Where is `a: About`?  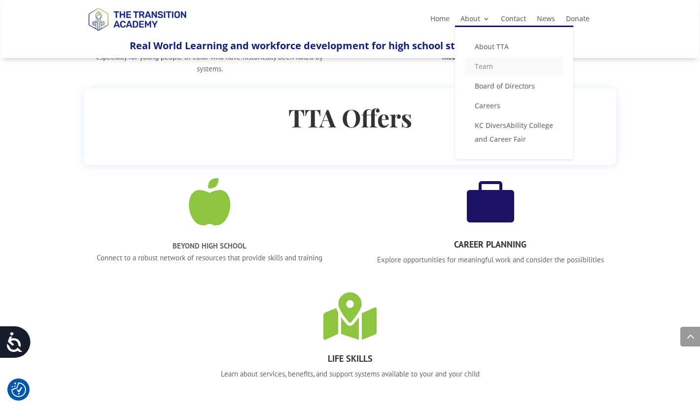 a: About is located at coordinates (475, 21).